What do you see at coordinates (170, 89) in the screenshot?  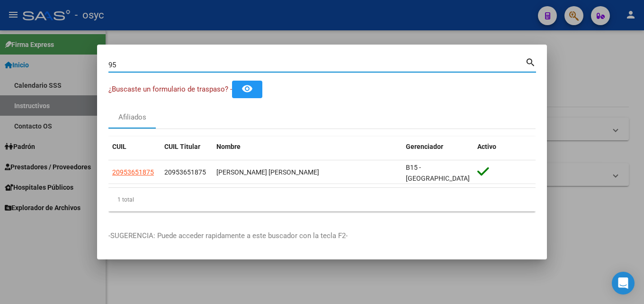 I see `span: ¿Buscaste un formulario de traspaso? -` at bounding box center [170, 89].